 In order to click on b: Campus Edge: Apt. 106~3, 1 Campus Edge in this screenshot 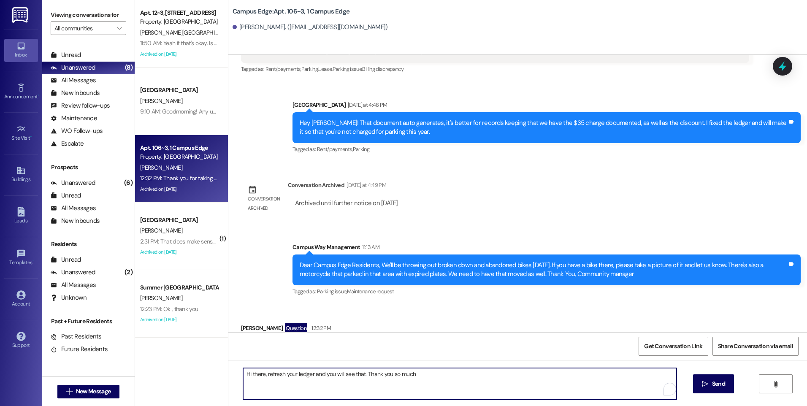, I will do `click(291, 11)`.